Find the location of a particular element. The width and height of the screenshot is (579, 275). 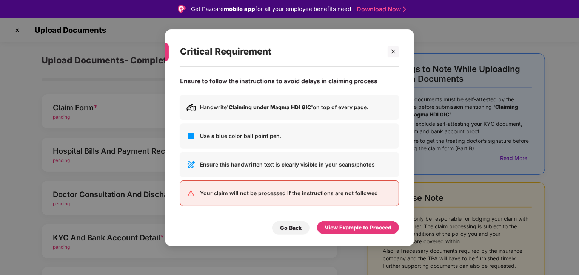

p: Ensure this handwritten text is clearly visible in your scans/photos is located at coordinates (296, 164).